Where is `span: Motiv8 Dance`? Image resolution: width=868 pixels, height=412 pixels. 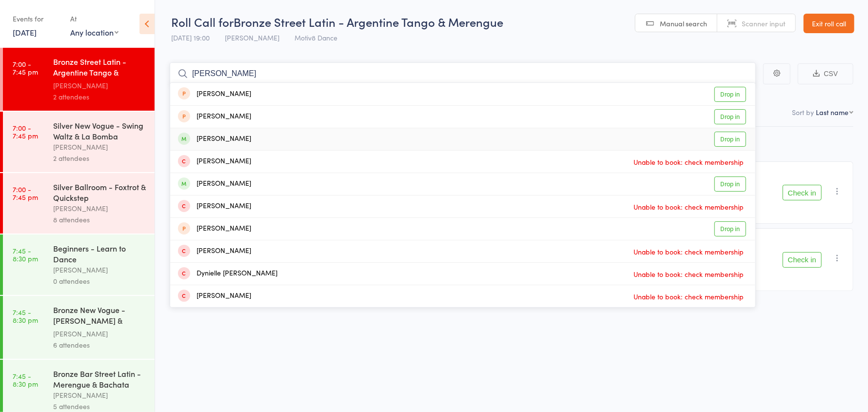 span: Motiv8 Dance is located at coordinates (316, 37).